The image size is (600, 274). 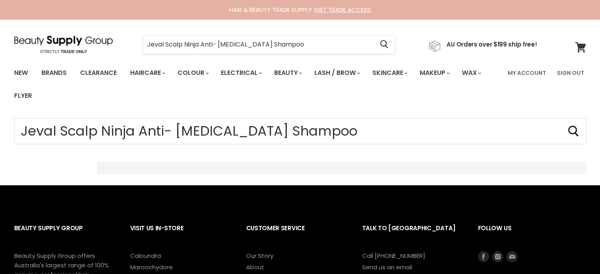 What do you see at coordinates (256, 84) in the screenshot?
I see `ul: Main menu` at bounding box center [256, 84].